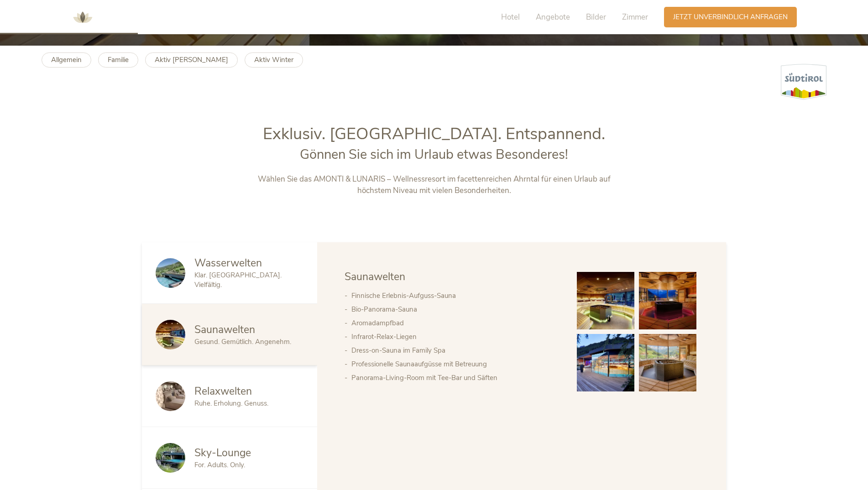 The height and width of the screenshot is (490, 868). What do you see at coordinates (635, 17) in the screenshot?
I see `span: Zimmer` at bounding box center [635, 17].